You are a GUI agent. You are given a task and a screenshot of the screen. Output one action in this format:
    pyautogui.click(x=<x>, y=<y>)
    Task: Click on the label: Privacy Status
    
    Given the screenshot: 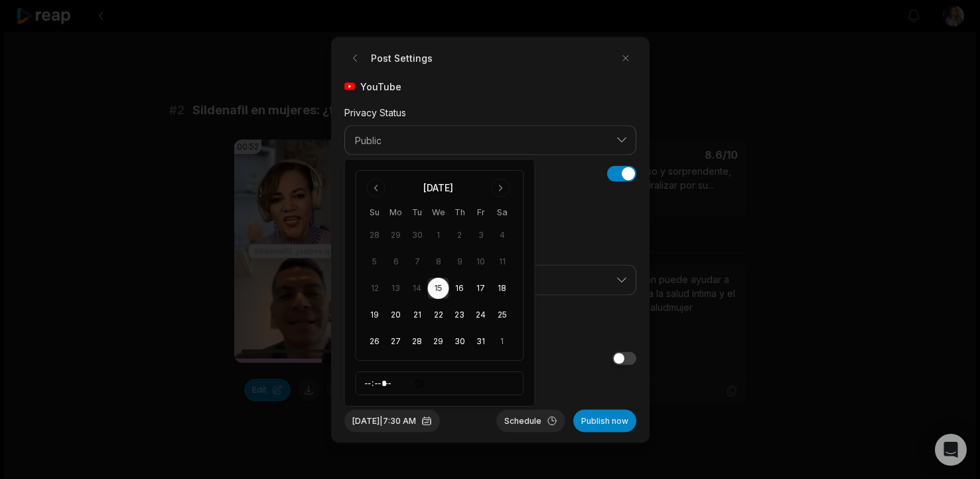 What is the action you would take?
    pyautogui.click(x=375, y=112)
    